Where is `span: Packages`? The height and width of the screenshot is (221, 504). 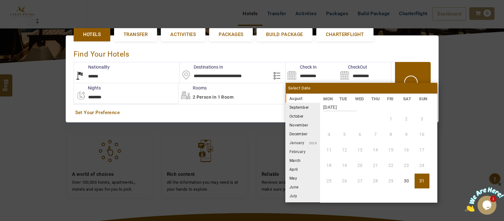 span: Packages is located at coordinates (231, 34).